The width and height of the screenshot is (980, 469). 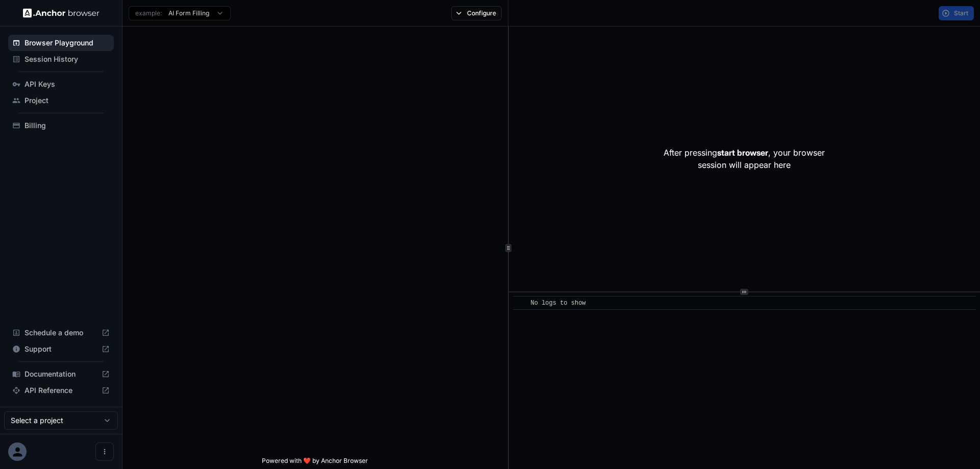 I want to click on div: API Keys, so click(x=61, y=84).